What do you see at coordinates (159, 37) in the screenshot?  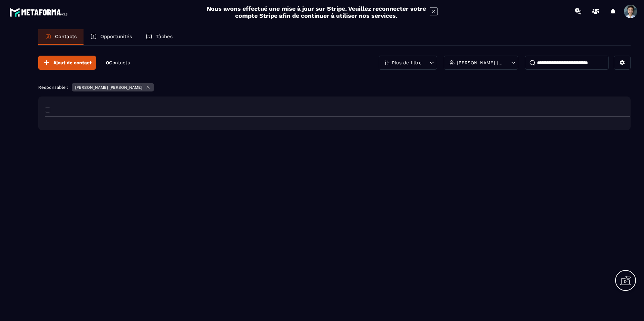 I see `a: Tâches` at bounding box center [159, 37].